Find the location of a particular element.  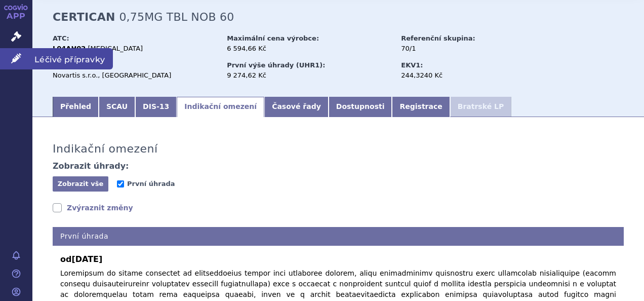

a: DIS-13 is located at coordinates (156, 107).